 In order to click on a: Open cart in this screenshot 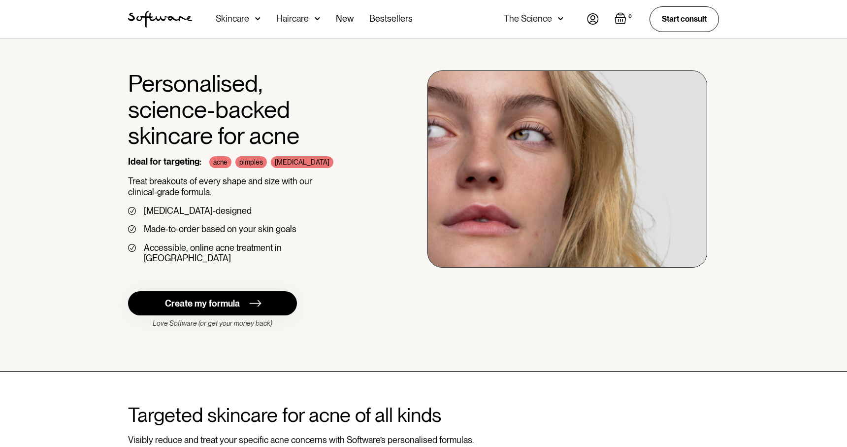, I will do `click(624, 19)`.